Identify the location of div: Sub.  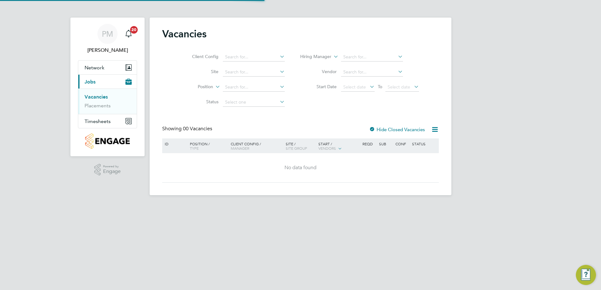
(385, 144).